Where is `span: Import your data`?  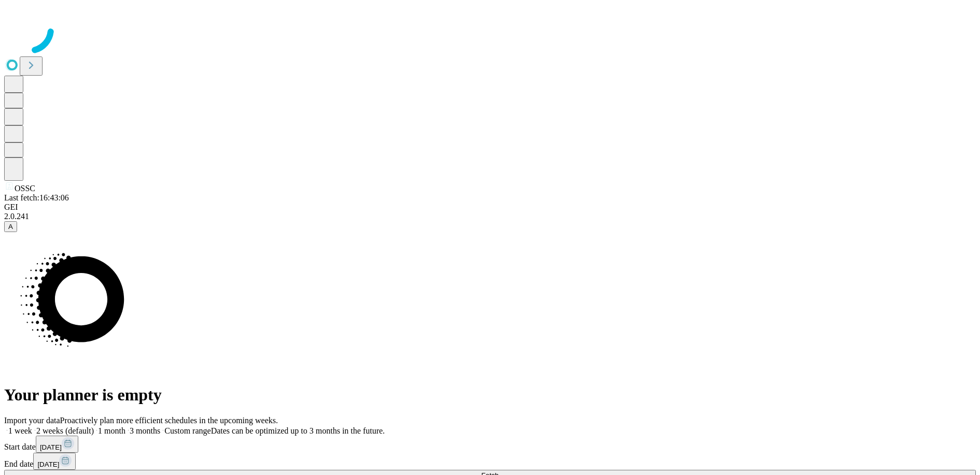
span: Import your data is located at coordinates (32, 420).